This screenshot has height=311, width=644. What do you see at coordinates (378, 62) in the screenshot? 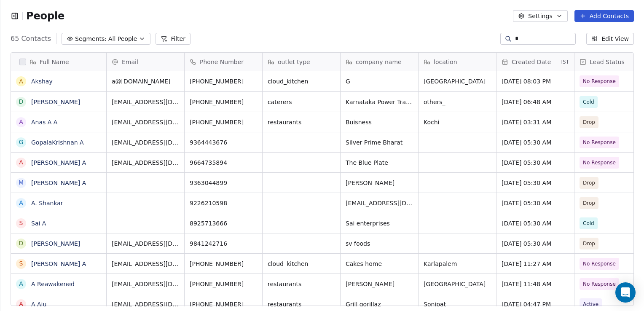
I see `span: company name` at bounding box center [378, 62].